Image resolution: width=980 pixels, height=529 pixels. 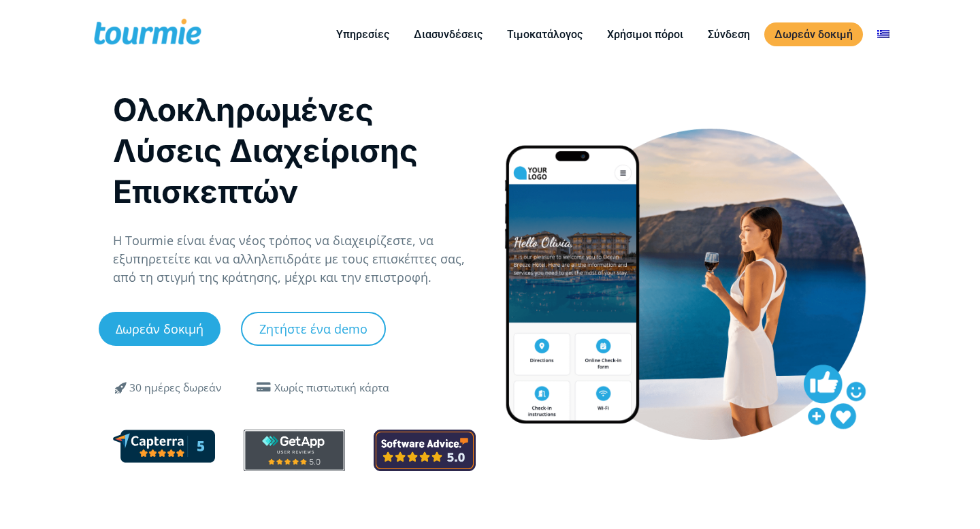 I want to click on a: Τιμοκατάλογος, so click(x=544, y=34).